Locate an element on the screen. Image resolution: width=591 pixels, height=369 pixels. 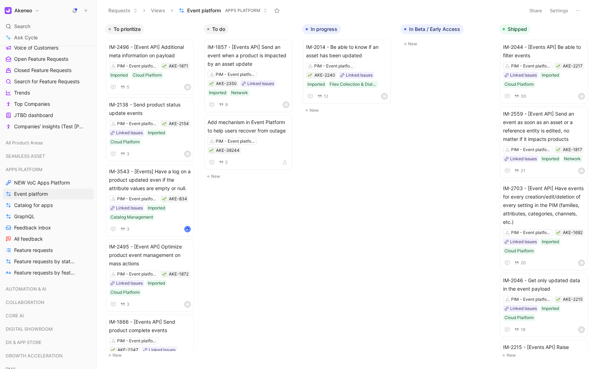
div: AKE-2347 is located at coordinates (128, 350).